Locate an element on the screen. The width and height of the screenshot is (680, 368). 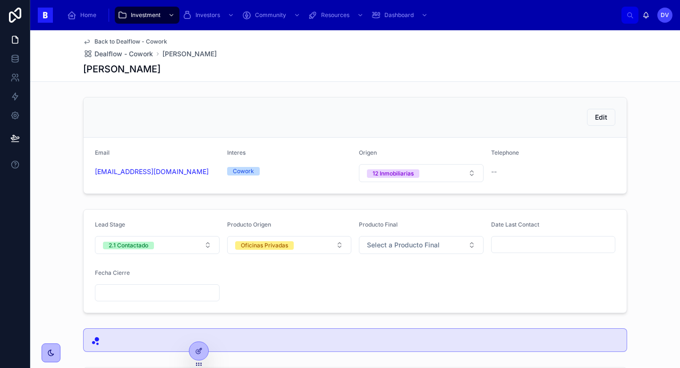
span: Back to Dealflow - Cowork is located at coordinates (131, 42).